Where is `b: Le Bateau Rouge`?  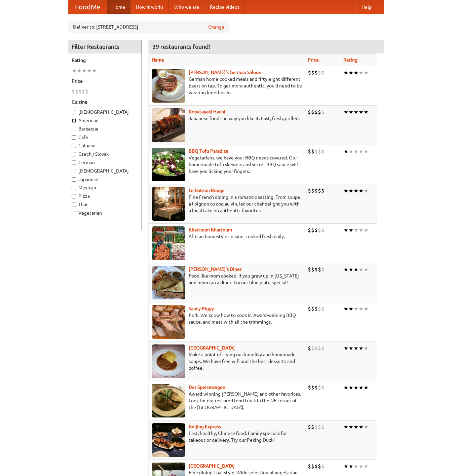 b: Le Bateau Rouge is located at coordinates (207, 191).